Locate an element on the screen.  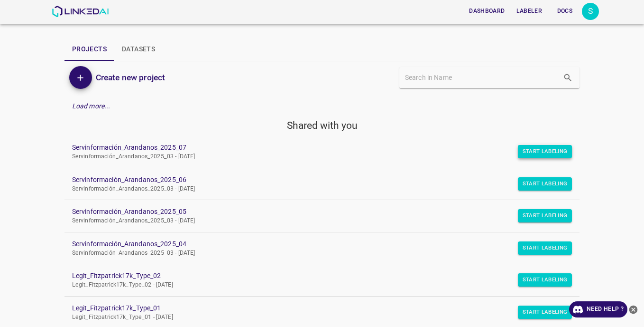
h6: Create new project is located at coordinates (130, 77).